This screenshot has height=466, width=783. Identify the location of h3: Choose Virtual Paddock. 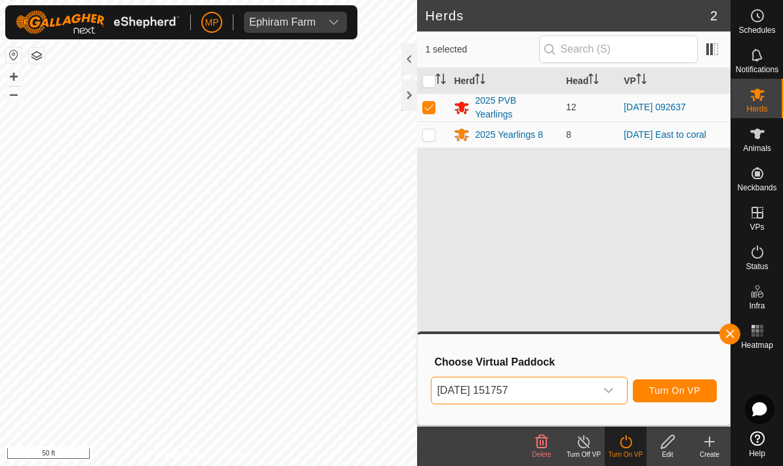
(575, 361).